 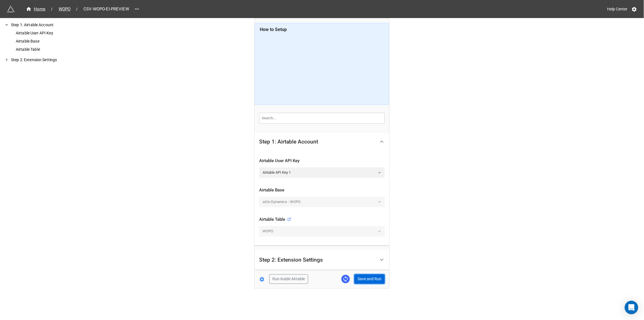 What do you see at coordinates (288, 279) in the screenshot?
I see `button: Run inside Airtable` at bounding box center [288, 279].